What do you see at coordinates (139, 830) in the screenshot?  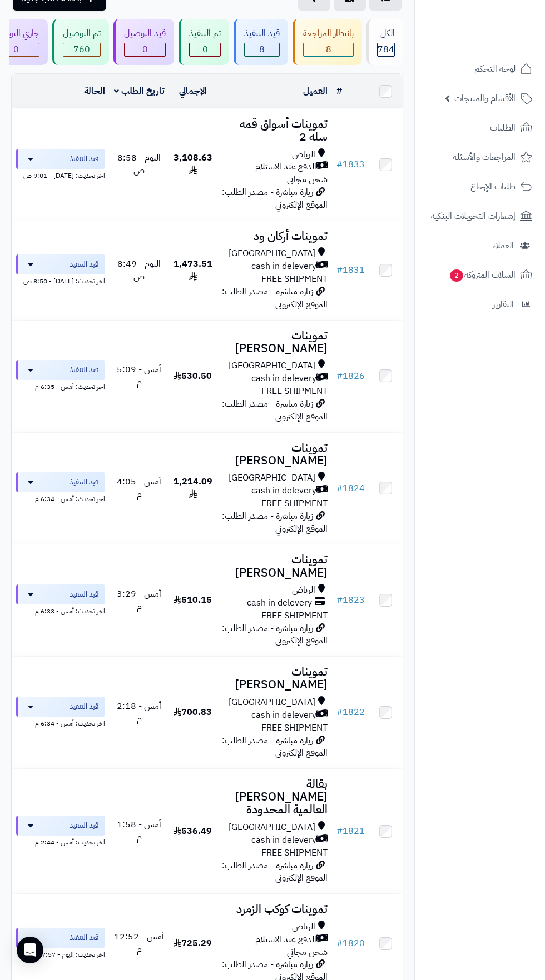 I see `span: أمس - 1:58 م` at bounding box center [139, 830].